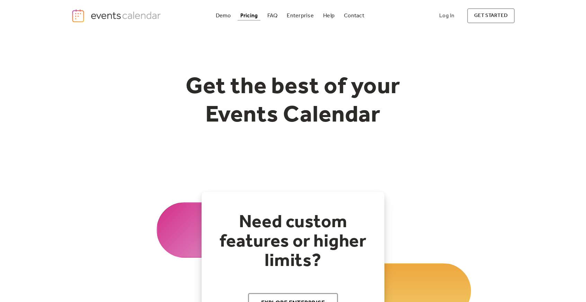 This screenshot has width=586, height=302. What do you see at coordinates (223, 16) in the screenshot?
I see `div: Demo` at bounding box center [223, 16].